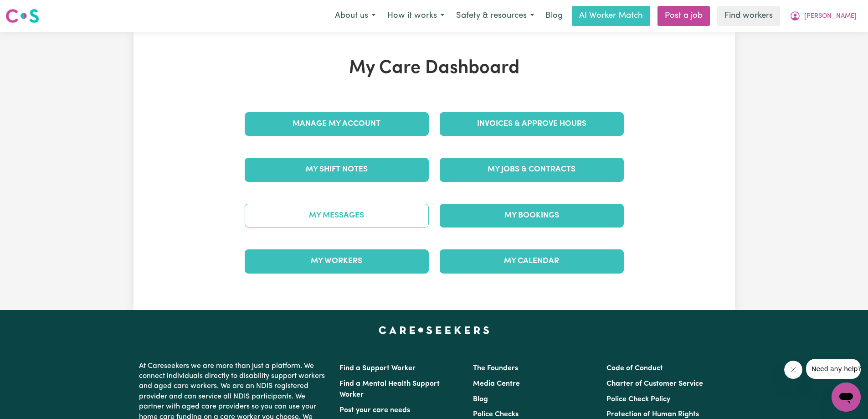 This screenshot has height=419, width=868. Describe the element at coordinates (433, 330) in the screenshot. I see `a: Careseekers home page` at that location.